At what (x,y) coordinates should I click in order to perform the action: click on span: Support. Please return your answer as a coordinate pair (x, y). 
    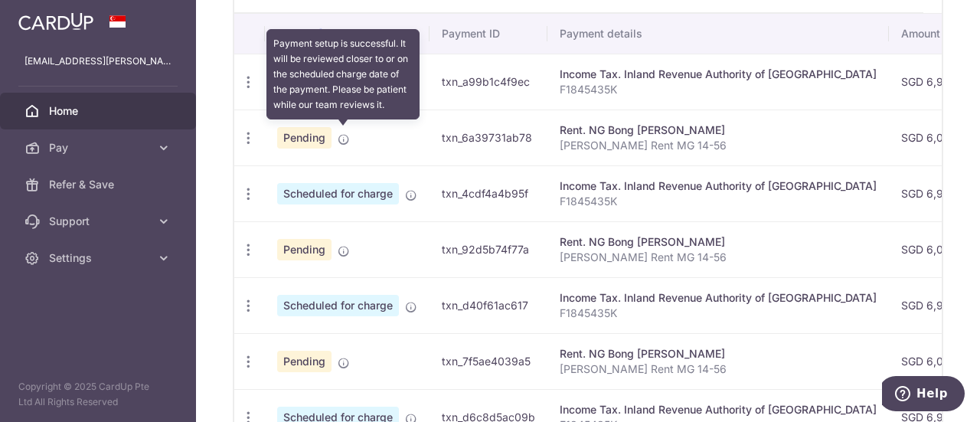
    Looking at the image, I should click on (99, 222).